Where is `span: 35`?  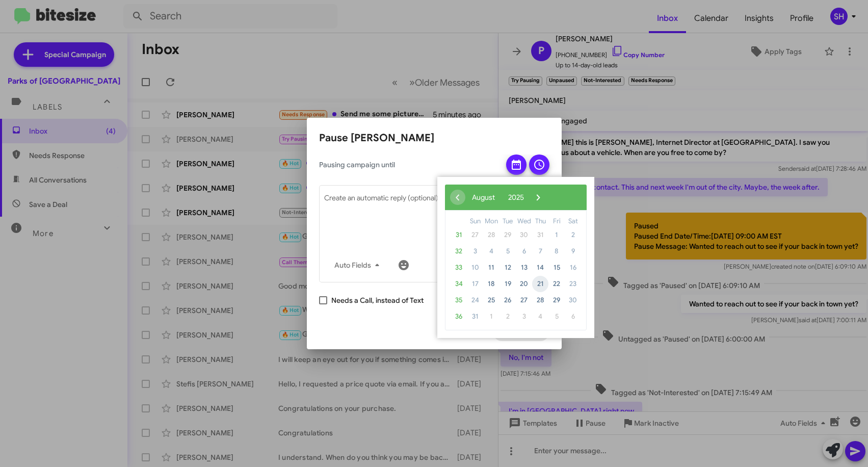 span: 35 is located at coordinates (459, 301).